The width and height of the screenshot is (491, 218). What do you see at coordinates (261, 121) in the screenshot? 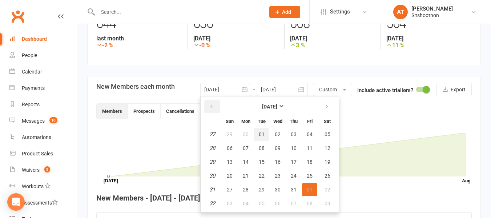
I see `small: Tuesday` at bounding box center [261, 121].